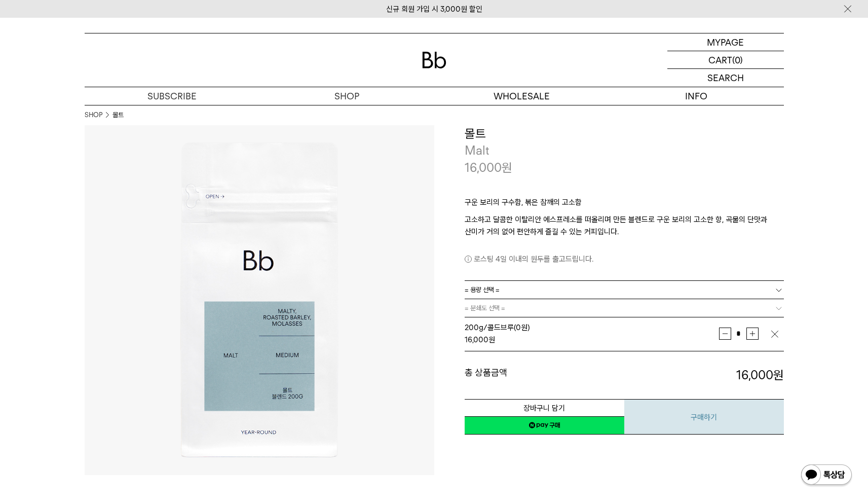  What do you see at coordinates (704, 417) in the screenshot?
I see `button: 구매하기` at bounding box center [704, 417].